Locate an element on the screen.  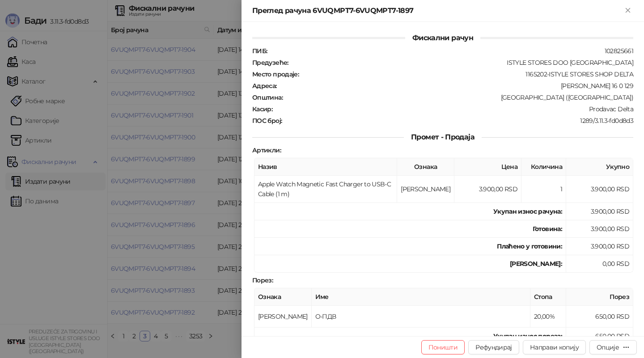
th: Назив is located at coordinates (325, 167).